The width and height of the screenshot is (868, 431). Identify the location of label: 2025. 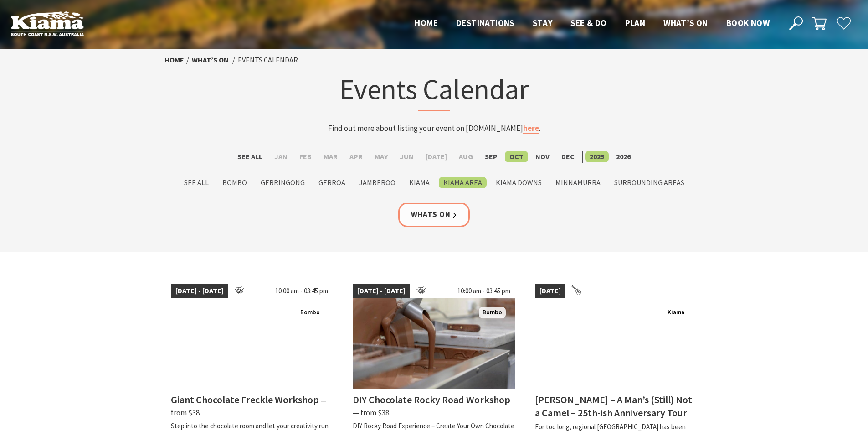
(597, 156).